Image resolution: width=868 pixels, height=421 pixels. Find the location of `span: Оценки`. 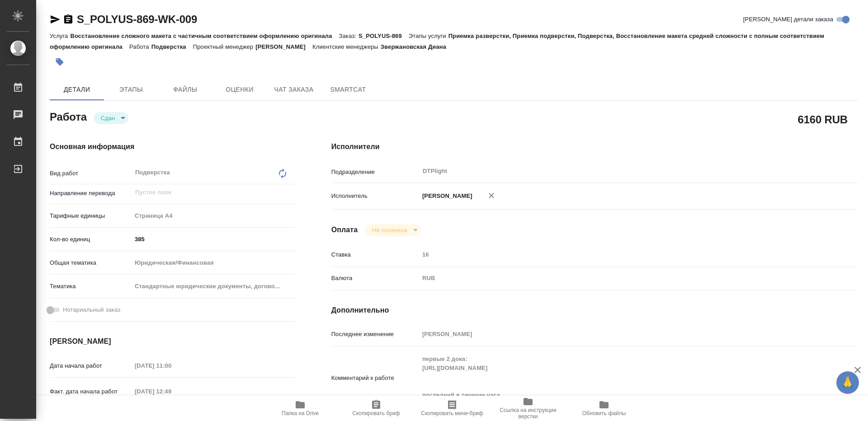

span: Оценки is located at coordinates (240, 89).